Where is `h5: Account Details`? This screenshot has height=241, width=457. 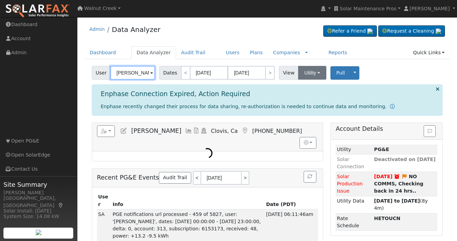
h5: Account Details is located at coordinates (386, 129).